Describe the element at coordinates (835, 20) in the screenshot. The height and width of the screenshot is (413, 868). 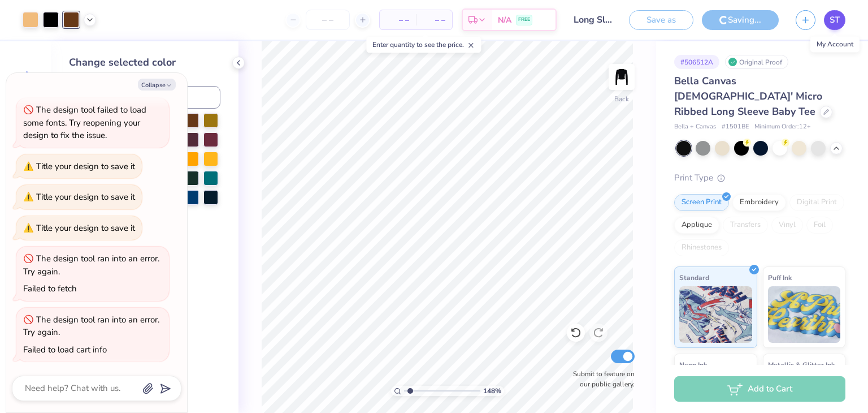
I see `a: ST` at that location.